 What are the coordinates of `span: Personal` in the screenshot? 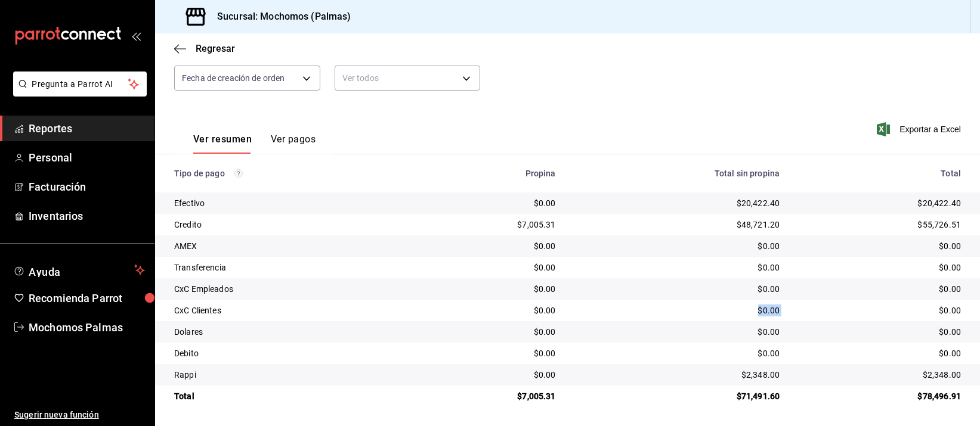 It's located at (87, 158).